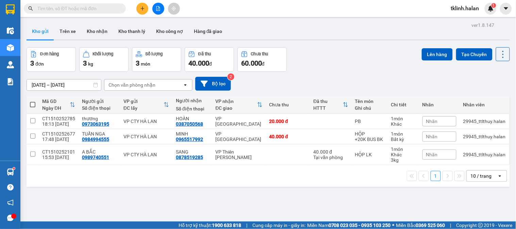 The width and height of the screenshot is (516, 229). What do you see at coordinates (437, 54) in the screenshot?
I see `button: Lên hàng` at bounding box center [437, 54].